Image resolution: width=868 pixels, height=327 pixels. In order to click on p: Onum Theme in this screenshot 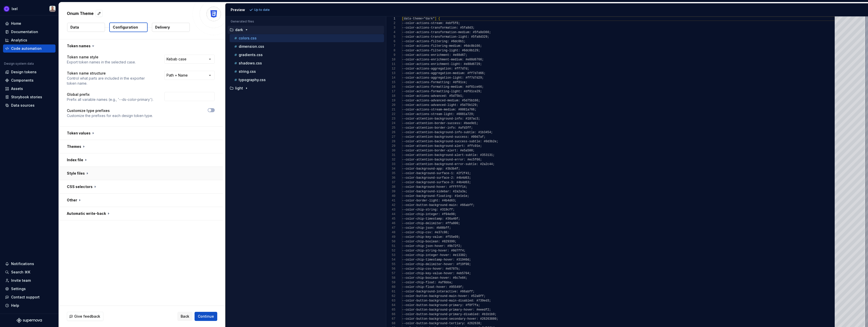, I will do `click(80, 13)`.